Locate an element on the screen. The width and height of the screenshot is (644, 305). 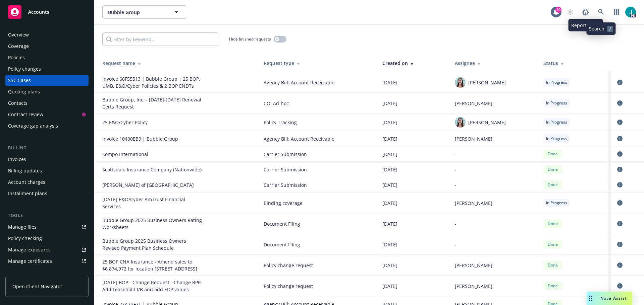
span: Policy change request is located at coordinates (317, 286).